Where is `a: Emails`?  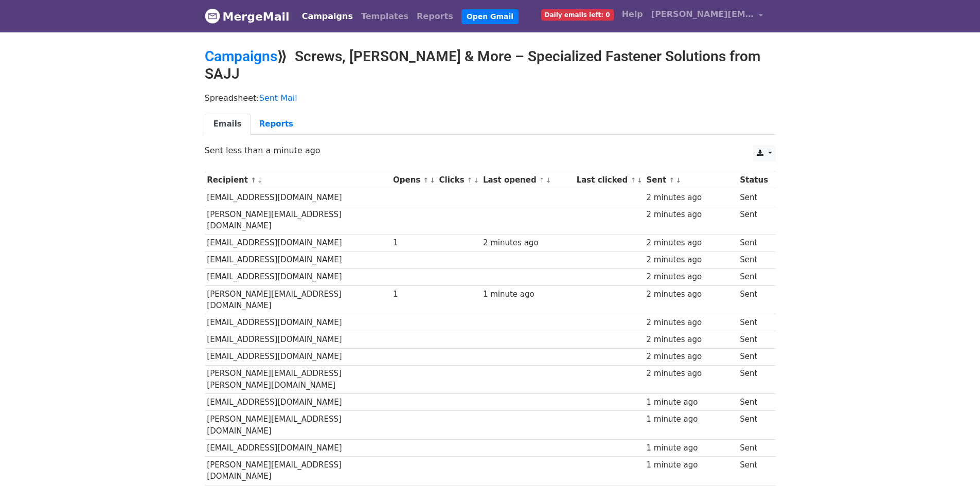
a: Emails is located at coordinates (227, 124).